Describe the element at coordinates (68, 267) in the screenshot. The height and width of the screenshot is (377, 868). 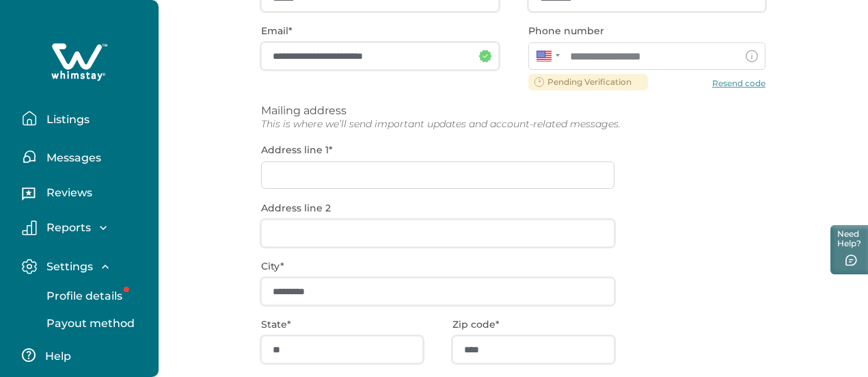
I see `p: Settings` at that location.